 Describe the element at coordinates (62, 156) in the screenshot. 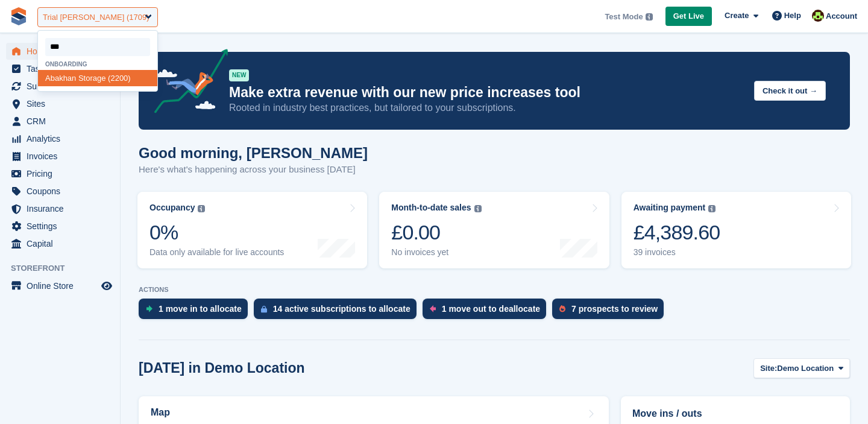

I see `span: Invoices` at that location.